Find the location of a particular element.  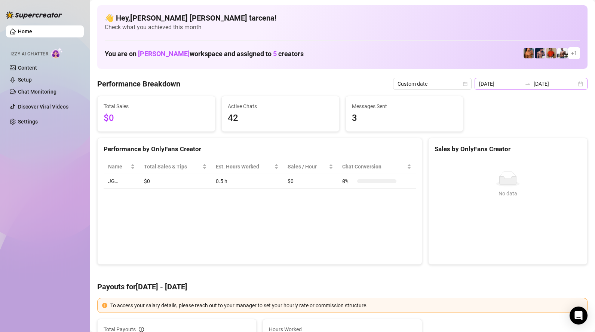

a: Content is located at coordinates (27, 68).